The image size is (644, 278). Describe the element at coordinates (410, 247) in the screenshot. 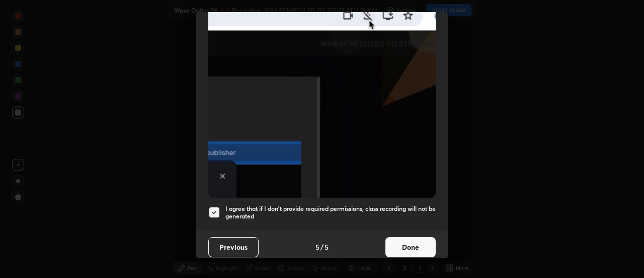

I see `button: Done` at that location.